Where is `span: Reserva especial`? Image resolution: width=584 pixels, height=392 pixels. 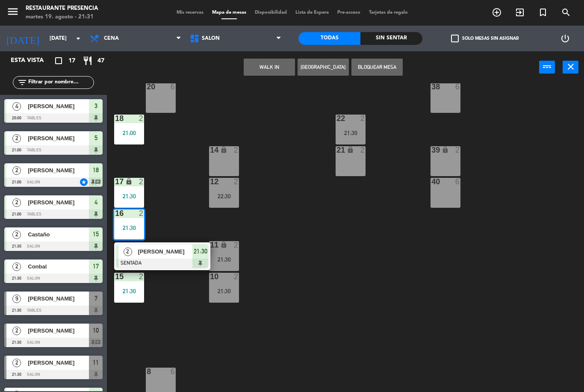 span: Reserva especial is located at coordinates (543, 13).